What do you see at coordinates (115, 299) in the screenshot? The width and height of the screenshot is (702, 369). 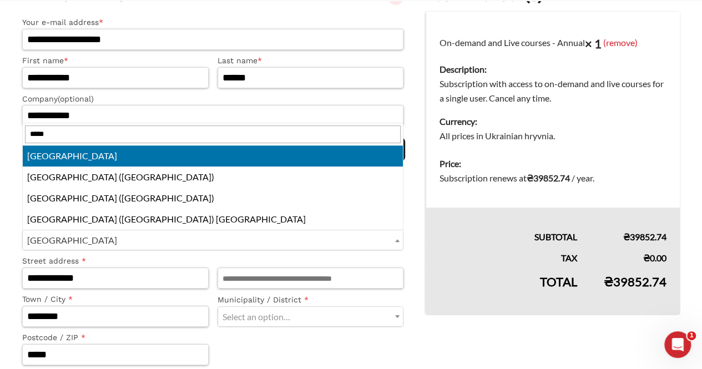 I see `label: Town / City` at bounding box center [115, 299].